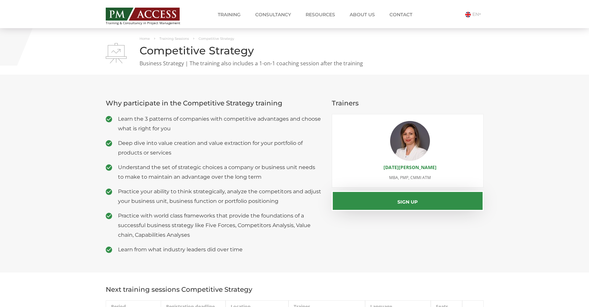 The image size is (589, 307). What do you see at coordinates (408, 103) in the screenshot?
I see `h3: Trainers` at bounding box center [408, 103].